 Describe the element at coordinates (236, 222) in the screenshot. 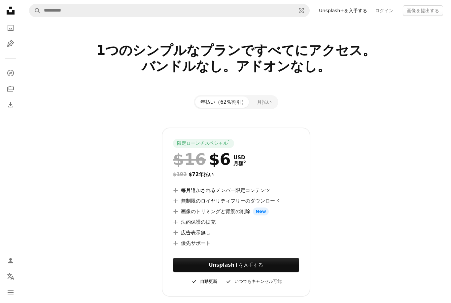

I see `li: 法的保護の拡充` at that location.